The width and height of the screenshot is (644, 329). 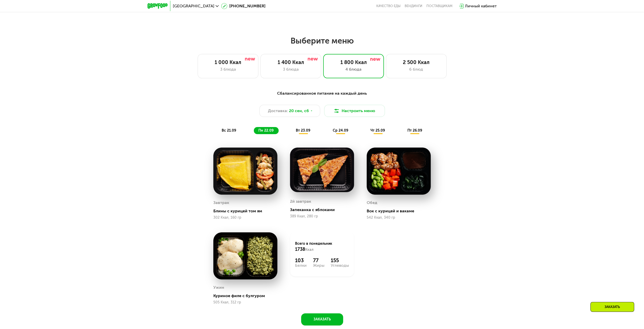 What do you see at coordinates (354, 69) in the screenshot?
I see `div: 4 блюда` at bounding box center [354, 69].